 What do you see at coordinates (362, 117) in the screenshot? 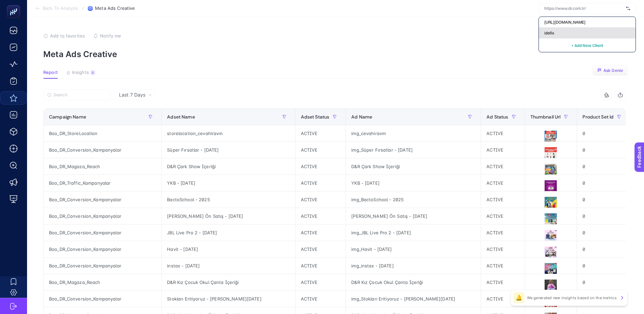
I see `span: Ad Name` at bounding box center [362, 117].